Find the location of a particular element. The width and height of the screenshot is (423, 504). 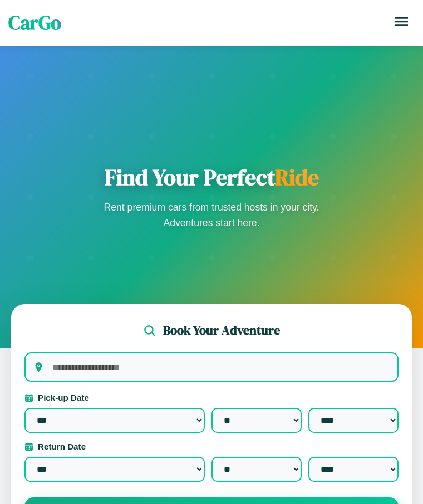

span: Ride is located at coordinates (296, 177).